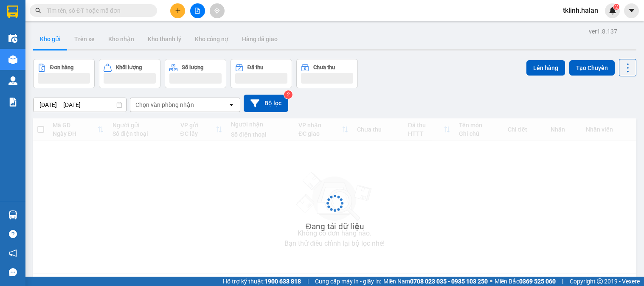  Describe the element at coordinates (178, 11) in the screenshot. I see `span: plus` at that location.